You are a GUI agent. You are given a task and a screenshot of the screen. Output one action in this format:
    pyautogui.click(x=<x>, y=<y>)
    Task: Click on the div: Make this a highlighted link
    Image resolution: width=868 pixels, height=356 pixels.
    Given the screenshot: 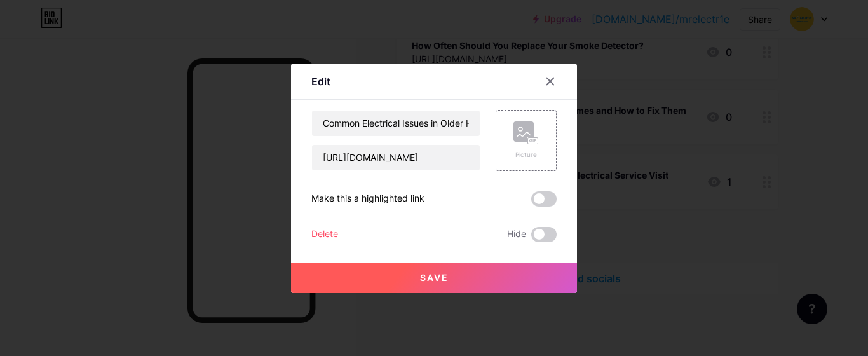 What is the action you would take?
    pyautogui.click(x=368, y=199)
    